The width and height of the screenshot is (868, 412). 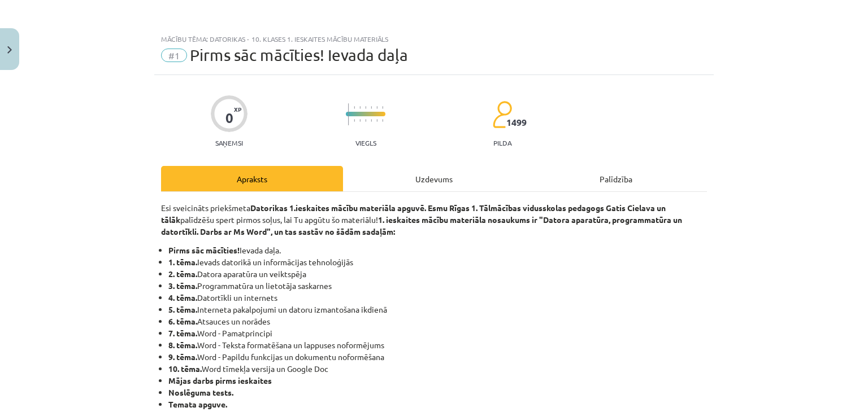 What do you see at coordinates (182, 357) in the screenshot?
I see `b: 9. tēma.` at bounding box center [182, 357].